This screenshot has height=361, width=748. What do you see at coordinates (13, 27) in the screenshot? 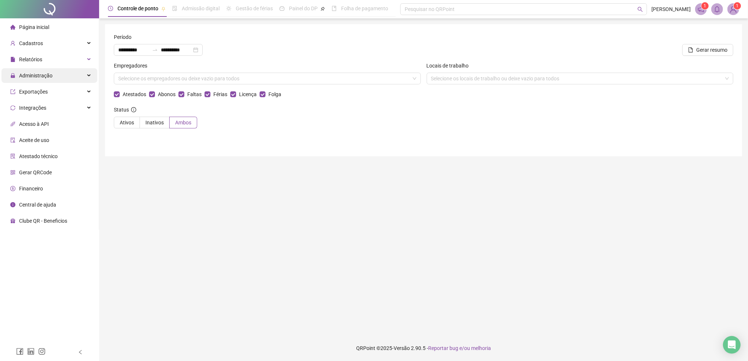
I see `span: home` at bounding box center [13, 27].